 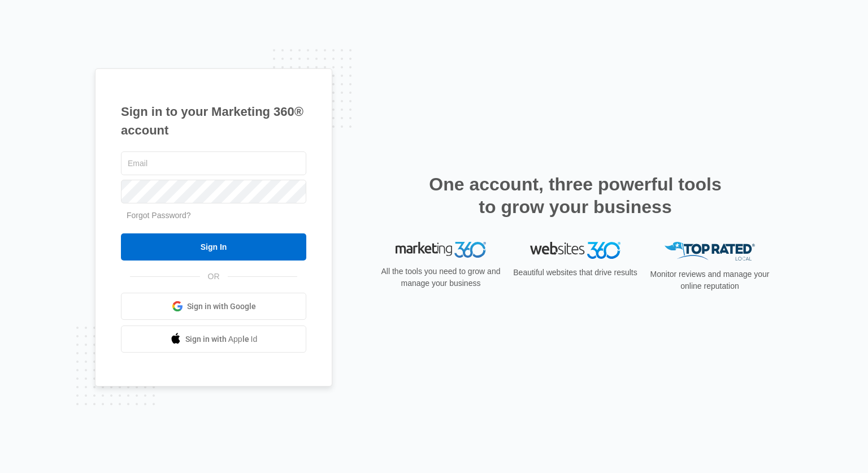 What do you see at coordinates (441, 250) in the screenshot?
I see `img: Marketing 360` at bounding box center [441, 250].